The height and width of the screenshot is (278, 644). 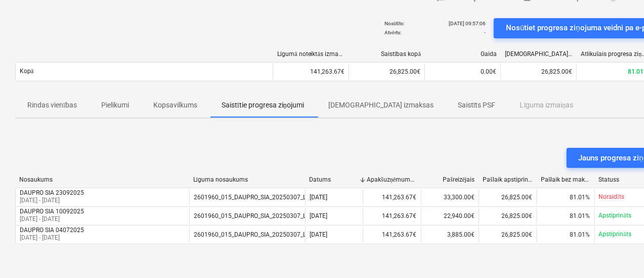 I want to click on div: 22,940.00€, so click(x=450, y=216).